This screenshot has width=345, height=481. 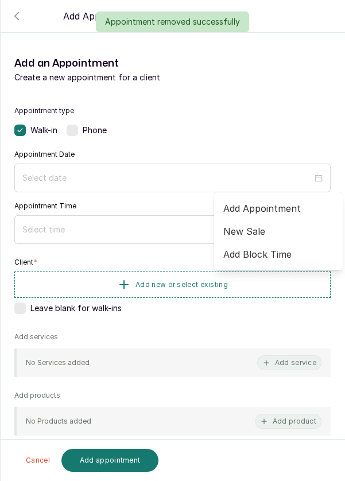 I want to click on label: Client, so click(x=26, y=262).